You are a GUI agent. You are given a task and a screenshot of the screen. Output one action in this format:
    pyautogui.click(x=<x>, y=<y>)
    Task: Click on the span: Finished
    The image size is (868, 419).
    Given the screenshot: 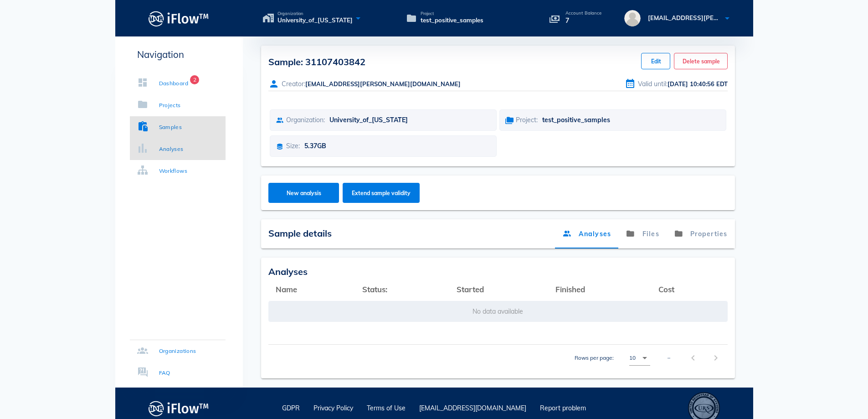 What is the action you would take?
    pyautogui.click(x=570, y=289)
    